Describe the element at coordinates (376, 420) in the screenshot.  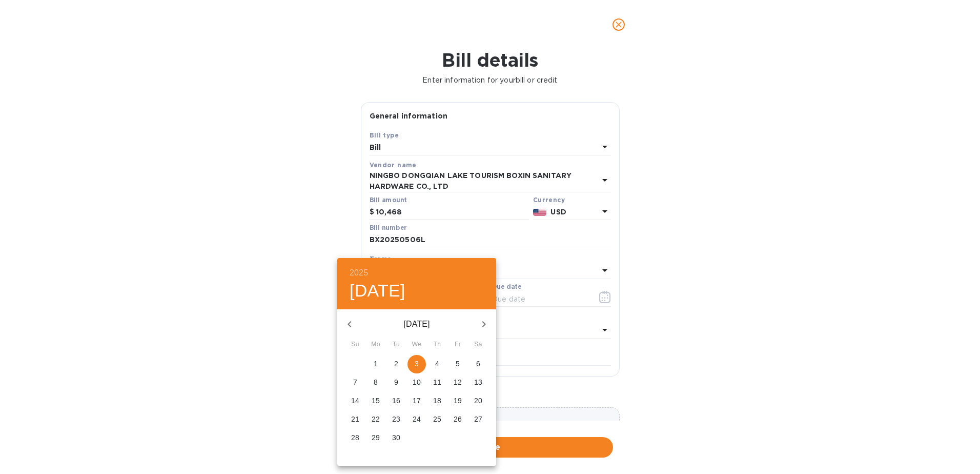
I see `button: 22` at that location.